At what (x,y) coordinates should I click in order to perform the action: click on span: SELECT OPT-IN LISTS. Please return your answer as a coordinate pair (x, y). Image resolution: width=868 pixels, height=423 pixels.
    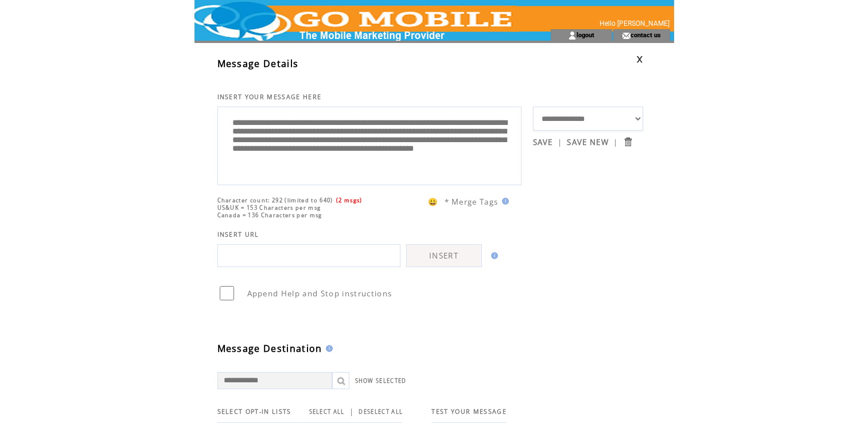
    Looking at the image, I should click on (254, 412).